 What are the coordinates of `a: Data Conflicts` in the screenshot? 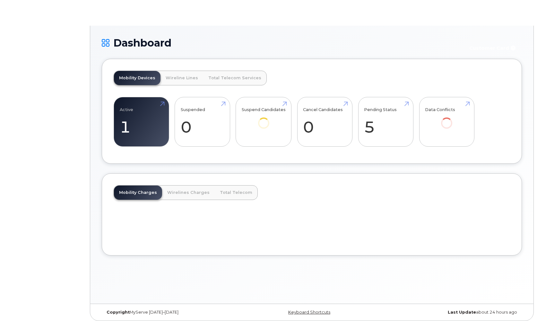 It's located at (447, 119).